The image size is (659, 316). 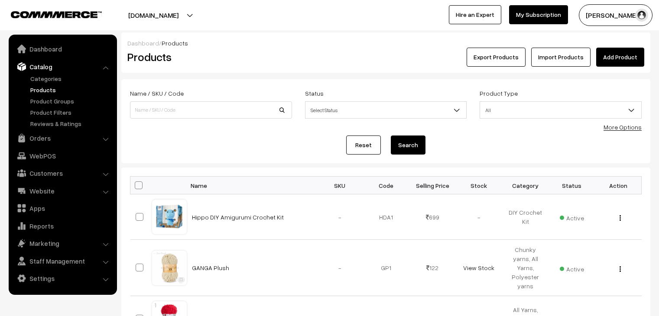 What do you see at coordinates (211, 110) in the screenshot?
I see `input: Name / SKU / Code` at bounding box center [211, 110].